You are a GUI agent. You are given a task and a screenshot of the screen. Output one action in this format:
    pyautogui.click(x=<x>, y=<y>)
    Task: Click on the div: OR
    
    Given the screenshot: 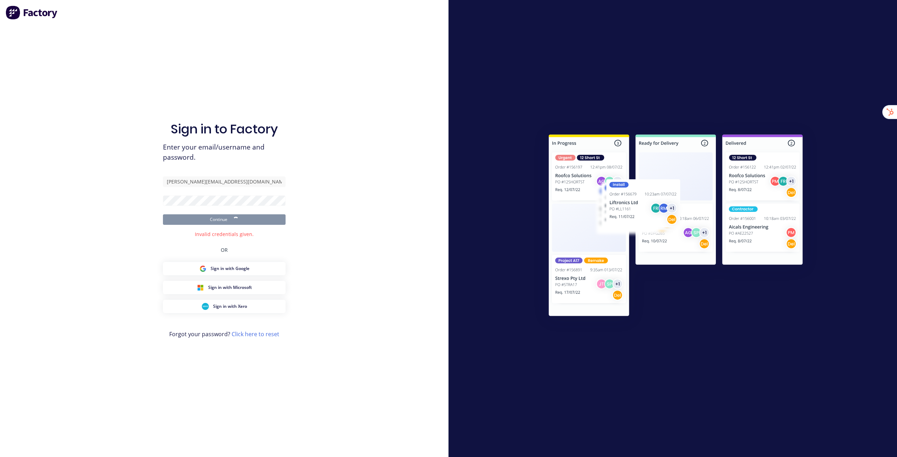 What is the action you would take?
    pyautogui.click(x=224, y=250)
    